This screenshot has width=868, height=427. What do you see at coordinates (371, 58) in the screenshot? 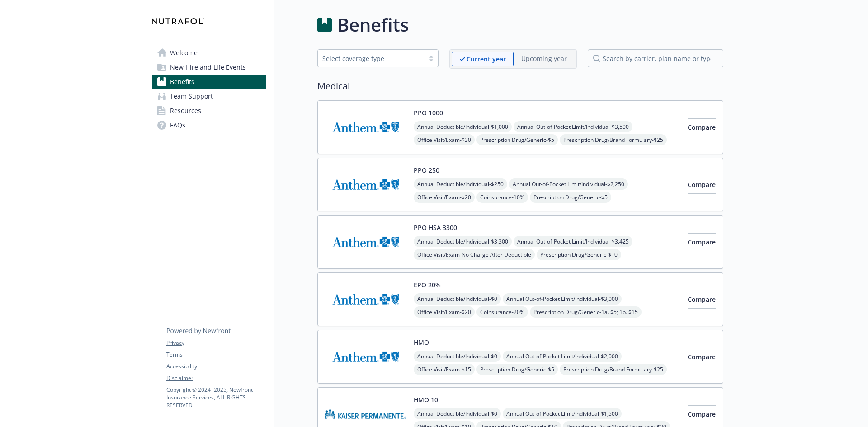
I see `div: Select coverage type` at bounding box center [371, 58].